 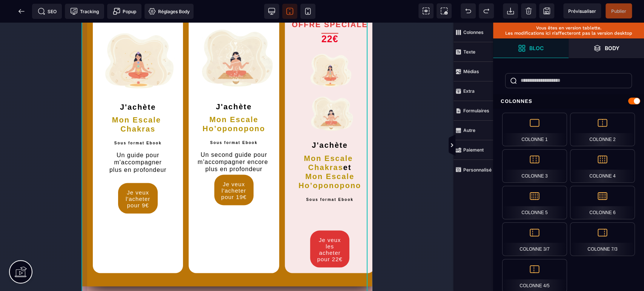 What do you see at coordinates (531, 48) in the screenshot?
I see `span: Ouvrir les blocs` at bounding box center [531, 48].